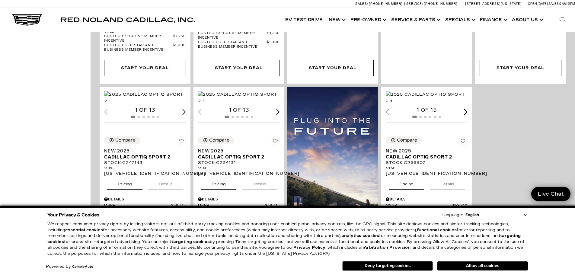 Image resolution: width=575 pixels, height=275 pixels. Describe the element at coordinates (493, 20) in the screenshot. I see `a: Finance` at that location.